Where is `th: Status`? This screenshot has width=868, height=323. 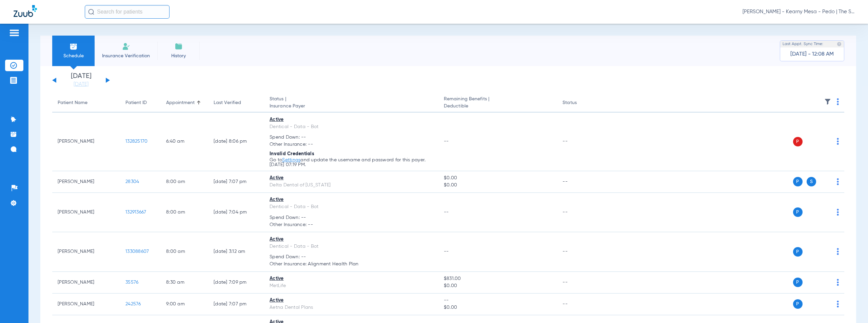 th: Status is located at coordinates (579, 103).